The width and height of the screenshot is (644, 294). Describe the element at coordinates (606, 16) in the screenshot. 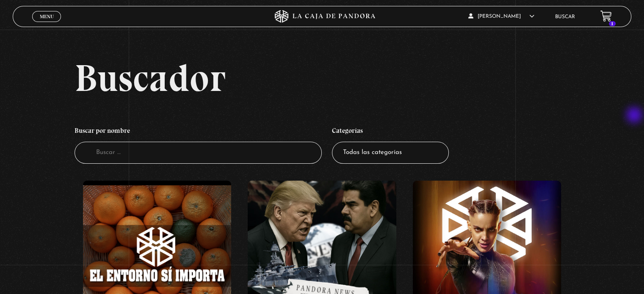

I see `a: 1` at that location.